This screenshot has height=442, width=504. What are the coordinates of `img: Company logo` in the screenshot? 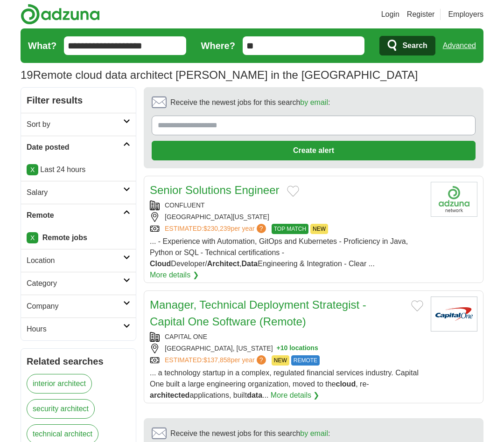 It's located at (454, 199).